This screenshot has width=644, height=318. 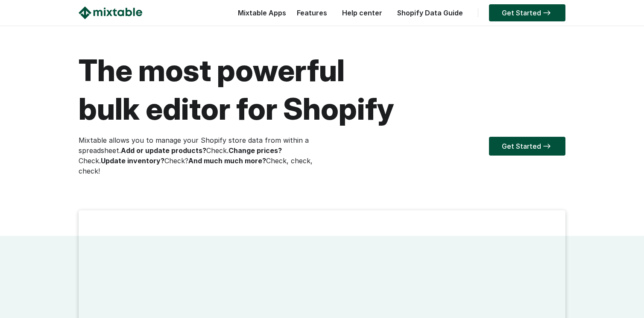 I want to click on p: Mixtable allows you to manage your Shopify store data from within a spreadsheet. Check. Check. Ch..., so click(x=200, y=156).